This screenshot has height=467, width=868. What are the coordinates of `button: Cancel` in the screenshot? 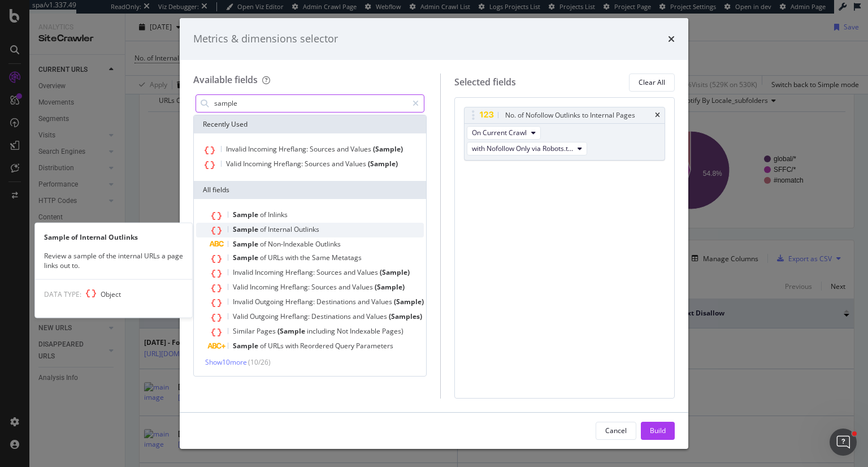 It's located at (616, 431).